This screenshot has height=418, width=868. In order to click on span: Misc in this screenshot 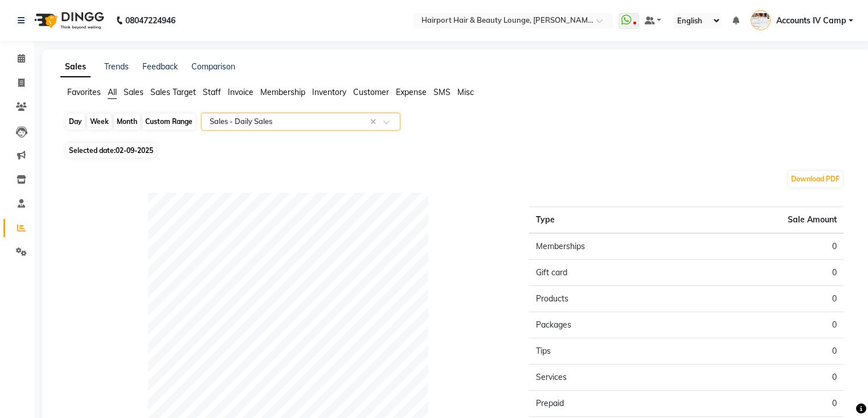, I will do `click(465, 92)`.